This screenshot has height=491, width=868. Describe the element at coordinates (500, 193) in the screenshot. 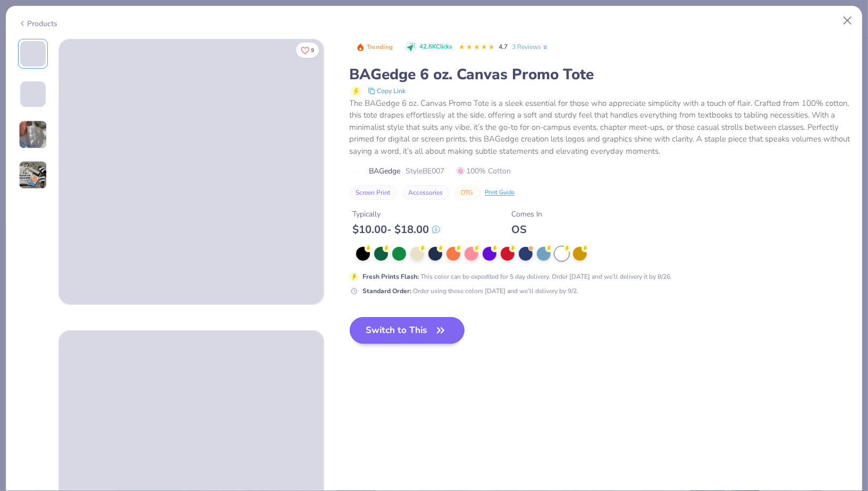

I see `div: Print Guide` at that location.